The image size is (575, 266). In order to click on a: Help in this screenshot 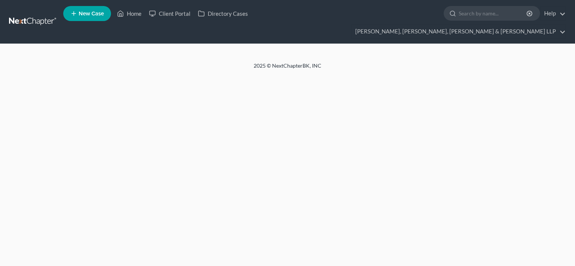, I will do `click(553, 14)`.